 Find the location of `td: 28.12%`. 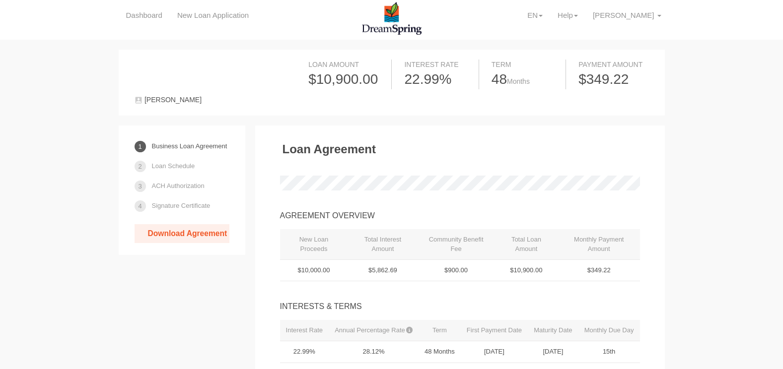

td: 28.12% is located at coordinates (373, 352).